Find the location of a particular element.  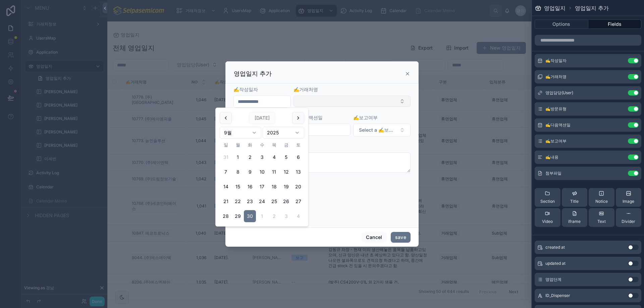

button: Text is located at coordinates (601, 217).